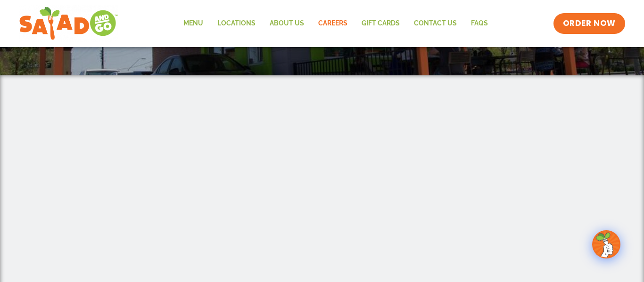 This screenshot has width=644, height=282. What do you see at coordinates (479, 24) in the screenshot?
I see `a: FAQs` at bounding box center [479, 24].